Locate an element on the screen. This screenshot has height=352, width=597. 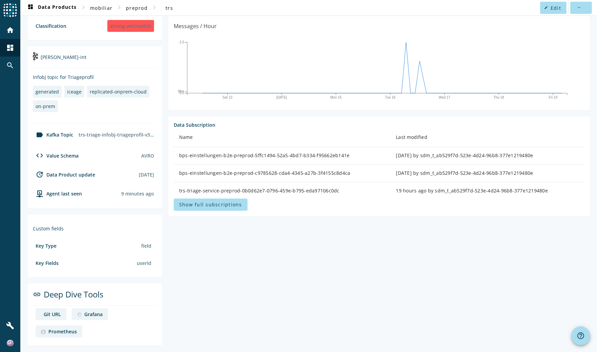
div: Agents typically reports every 15min to 1h is located at coordinates (138, 193).